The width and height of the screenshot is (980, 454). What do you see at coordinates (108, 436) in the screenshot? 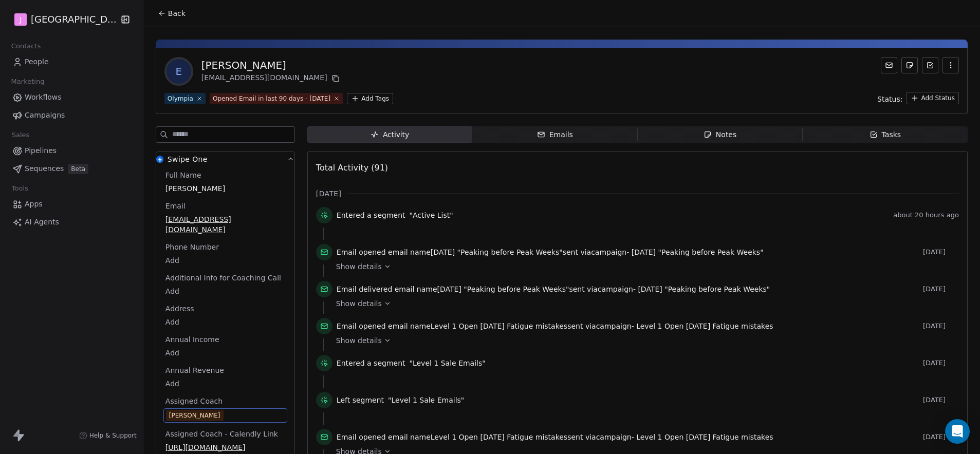
I see `a: Help & Support` at bounding box center [108, 436].